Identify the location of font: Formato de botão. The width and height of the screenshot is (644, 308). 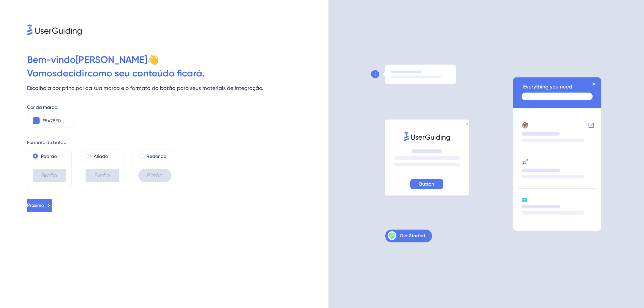
(47, 143).